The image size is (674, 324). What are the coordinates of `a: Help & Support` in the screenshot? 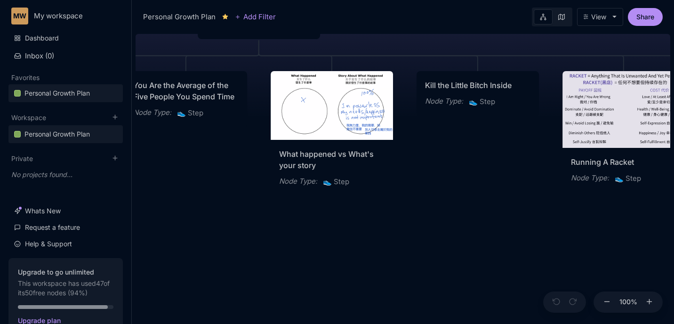 It's located at (65, 244).